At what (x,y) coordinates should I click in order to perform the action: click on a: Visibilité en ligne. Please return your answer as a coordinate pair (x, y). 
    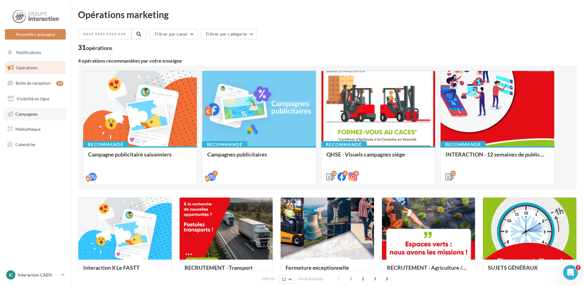
    Looking at the image, I should click on (35, 99).